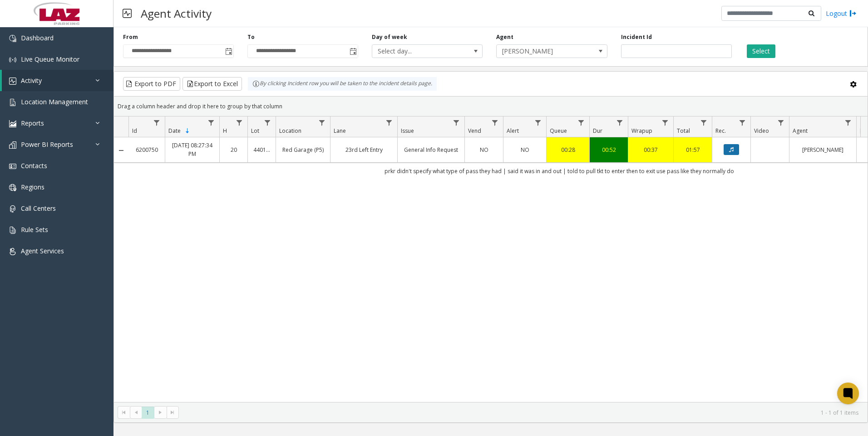 Image resolution: width=868 pixels, height=436 pixels. I want to click on a: Activity, so click(57, 81).